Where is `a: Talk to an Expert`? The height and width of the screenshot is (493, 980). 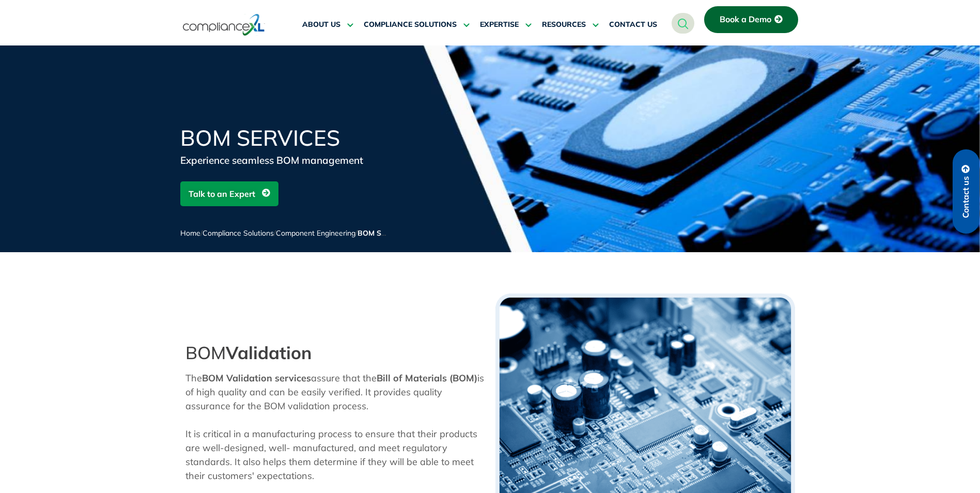 a: Talk to an Expert is located at coordinates (230, 193).